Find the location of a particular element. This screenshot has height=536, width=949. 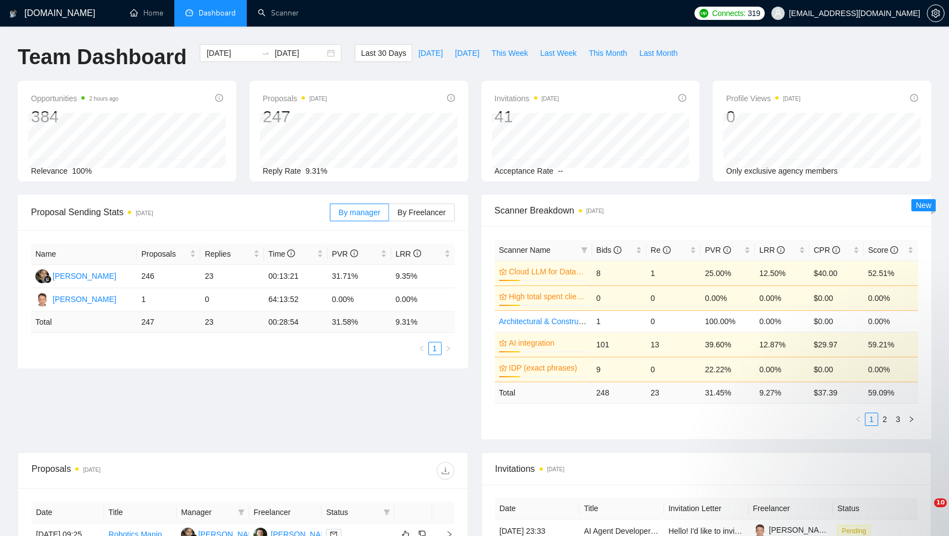

input: End date is located at coordinates (299, 53).